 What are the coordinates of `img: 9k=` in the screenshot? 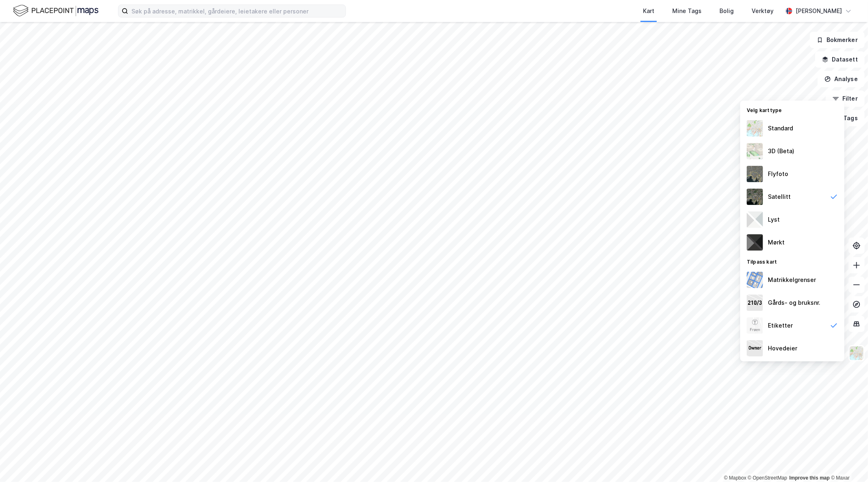 It's located at (755, 197).